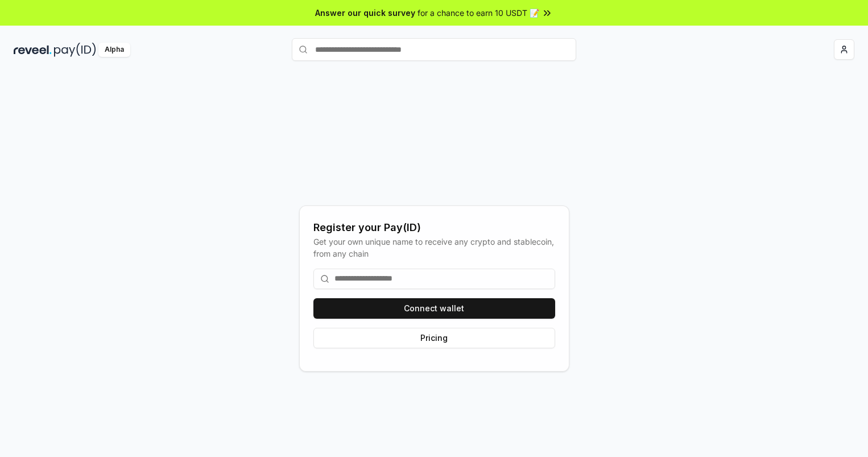 This screenshot has width=868, height=457. What do you see at coordinates (434, 309) in the screenshot?
I see `button: Connect wallet` at bounding box center [434, 309].